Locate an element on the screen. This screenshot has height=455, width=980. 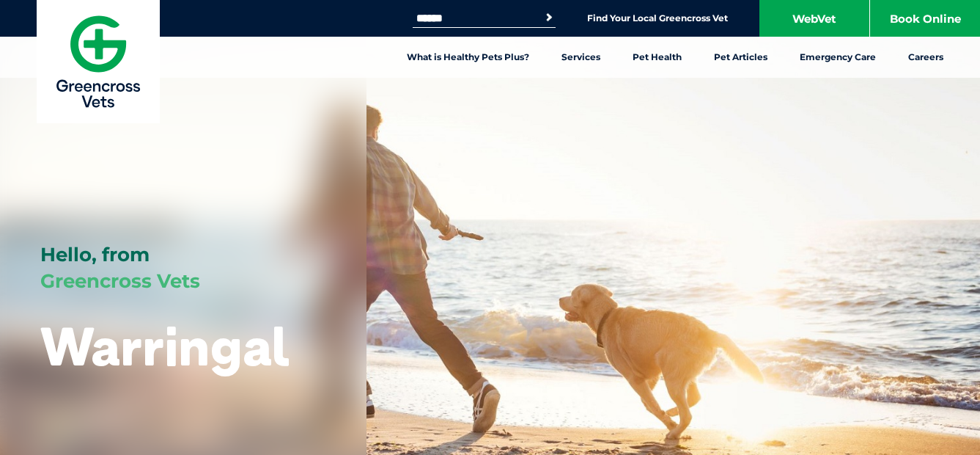
a: Find Your Local Greencross Vet is located at coordinates (657, 18).